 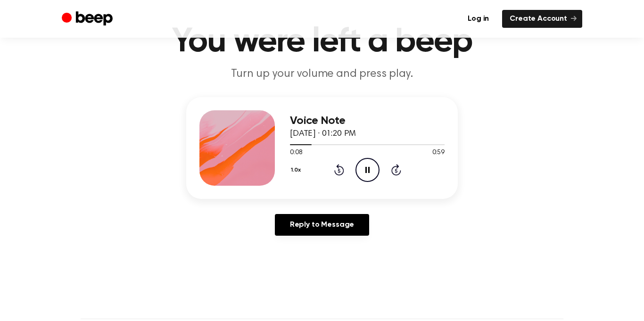 I want to click on a: Create Account, so click(x=542, y=19).